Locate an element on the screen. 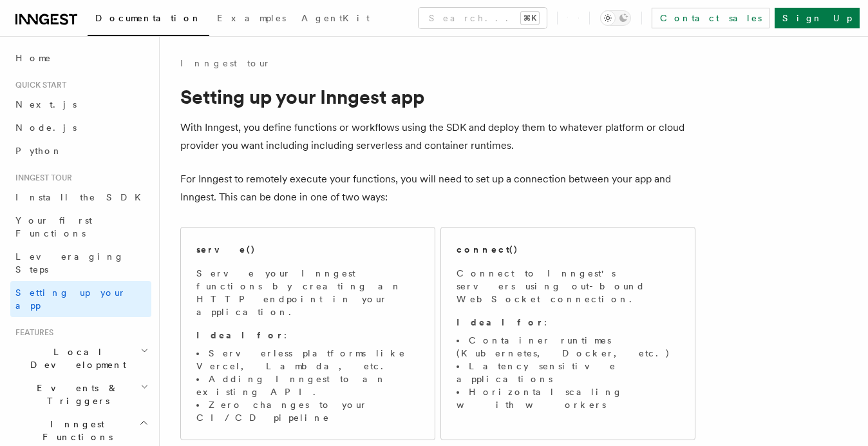 Image resolution: width=868 pixels, height=446 pixels. a: Leveraging Steps is located at coordinates (81, 262).